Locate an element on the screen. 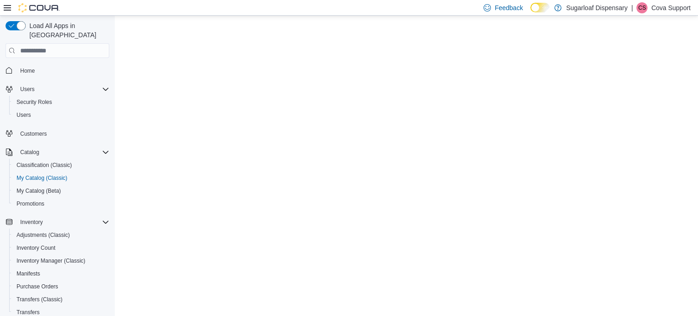  button: Inventory Manager (Classic) is located at coordinates (61, 260).